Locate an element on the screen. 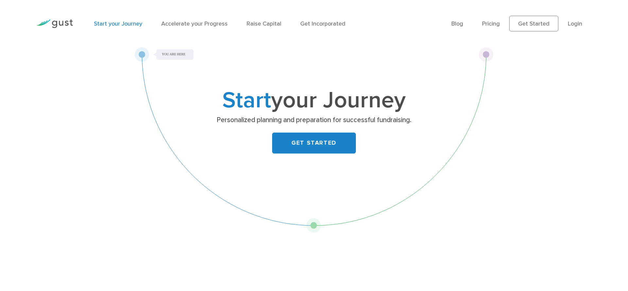 The height and width of the screenshot is (291, 628). p: Personalized planning and preparation for successful fundraising. is located at coordinates (314, 120).